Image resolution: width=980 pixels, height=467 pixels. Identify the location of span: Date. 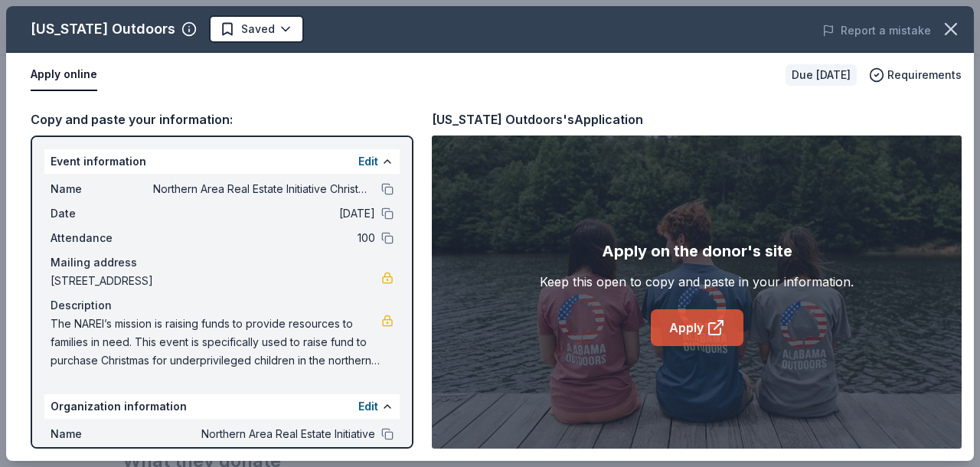
(102, 213).